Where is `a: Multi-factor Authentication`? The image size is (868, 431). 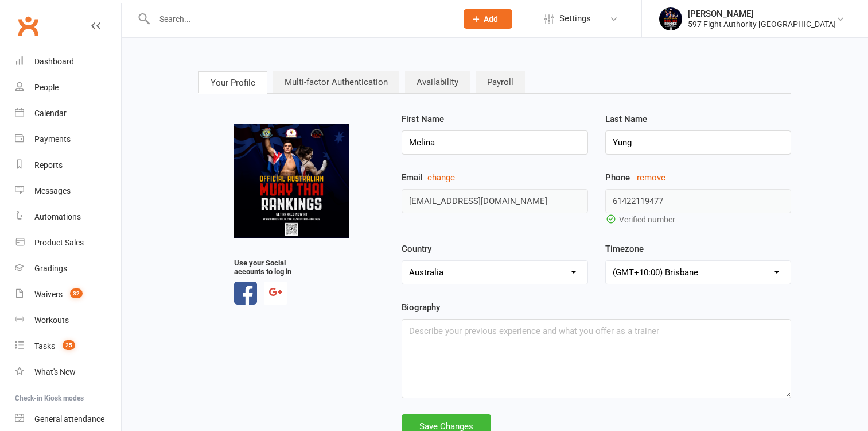
a: Multi-factor Authentication is located at coordinates (336, 82).